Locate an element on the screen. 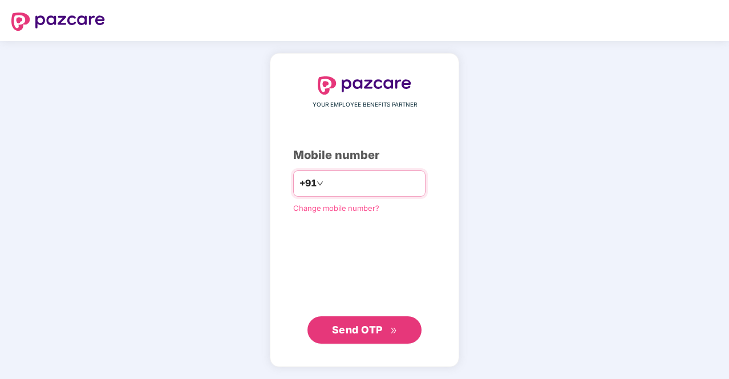 The height and width of the screenshot is (379, 729). span: Send OTP is located at coordinates (357, 330).